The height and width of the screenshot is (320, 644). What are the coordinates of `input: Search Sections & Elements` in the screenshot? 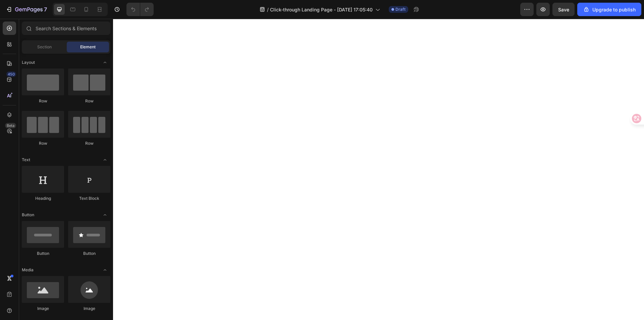 It's located at (66, 28).